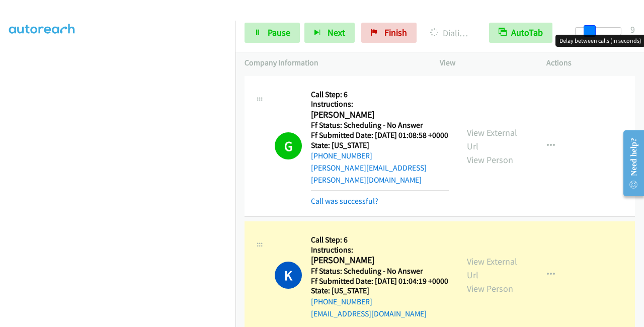 The image size is (644, 327). I want to click on p: Company Information, so click(333, 63).